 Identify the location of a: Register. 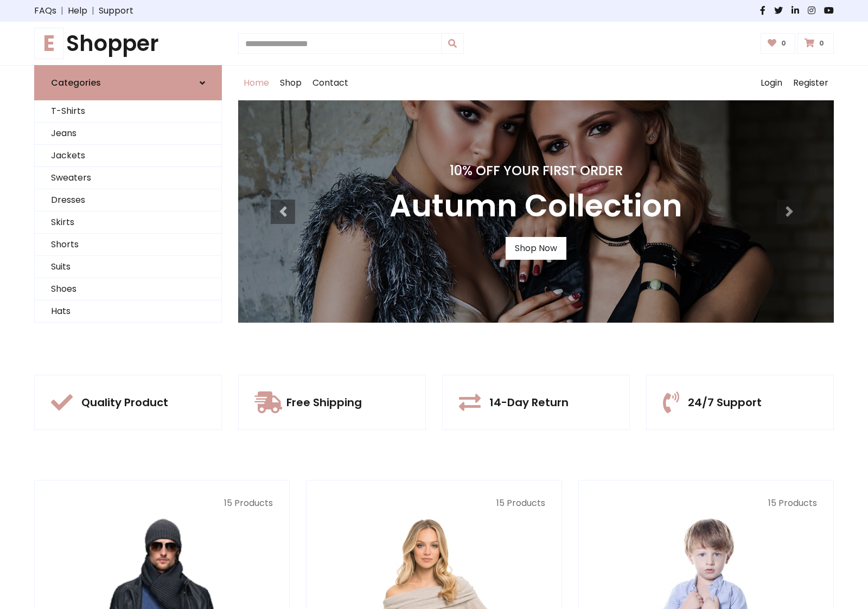
(811, 83).